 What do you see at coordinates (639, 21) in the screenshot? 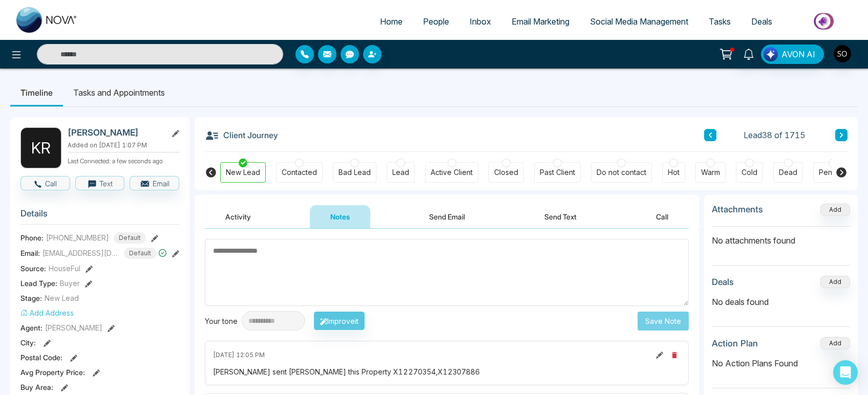
I see `a: Social Media Management` at bounding box center [639, 21].